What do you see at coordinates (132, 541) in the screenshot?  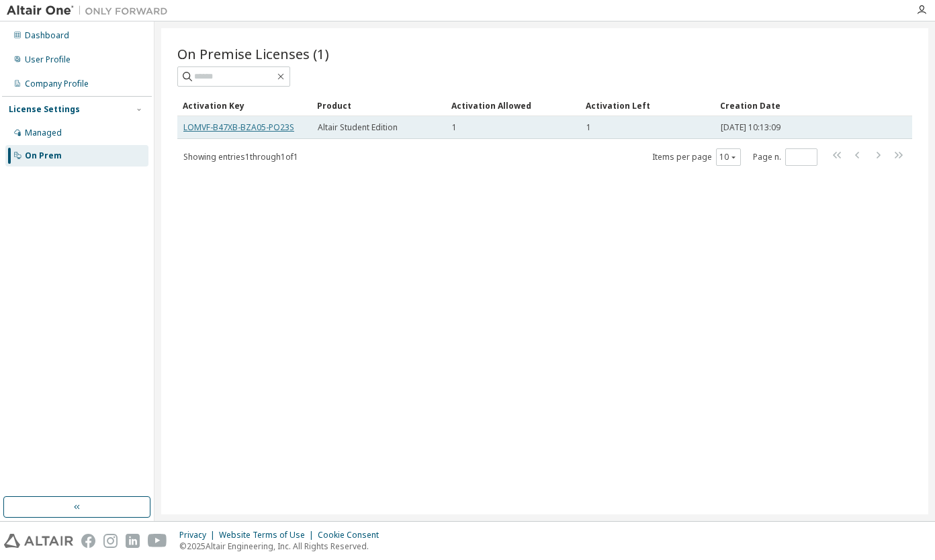 I see `img: linkedin.svg` at bounding box center [132, 541].